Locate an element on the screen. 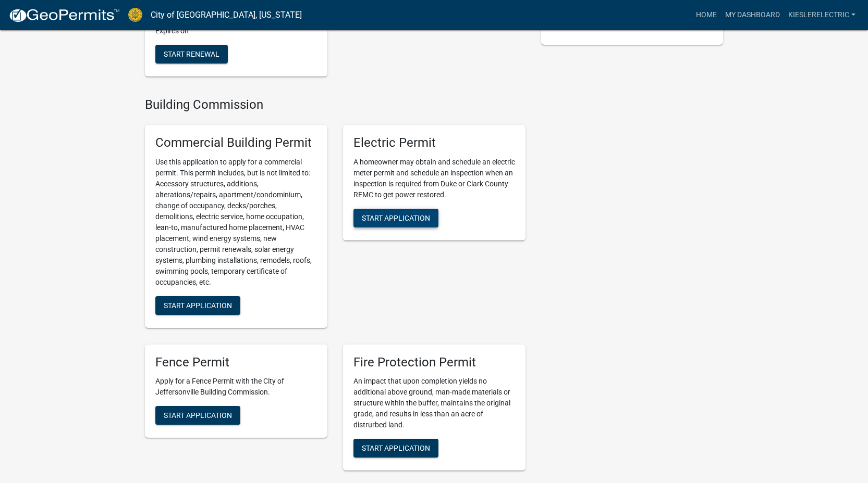 The height and width of the screenshot is (483, 868). img: City of Jeffersonville, Indiana is located at coordinates (135, 15).